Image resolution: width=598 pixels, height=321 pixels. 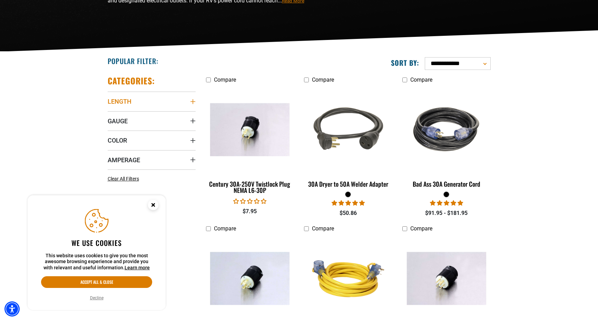 I want to click on summary: Gauge, so click(x=151, y=121).